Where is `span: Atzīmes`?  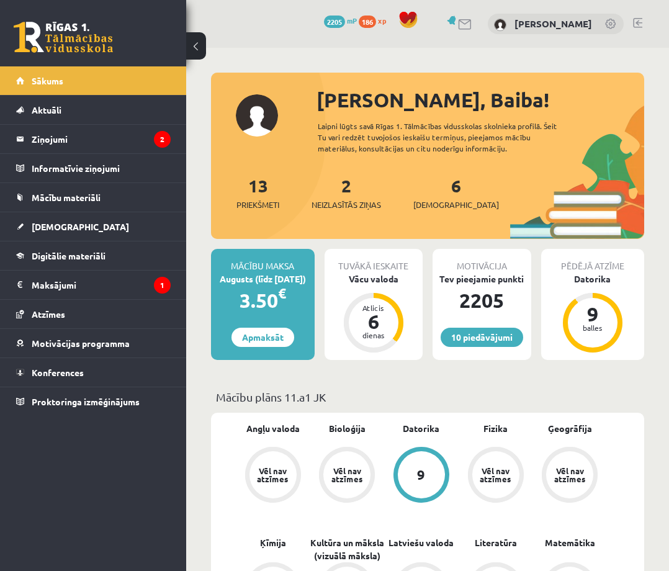 span: Atzīmes is located at coordinates (48, 314).